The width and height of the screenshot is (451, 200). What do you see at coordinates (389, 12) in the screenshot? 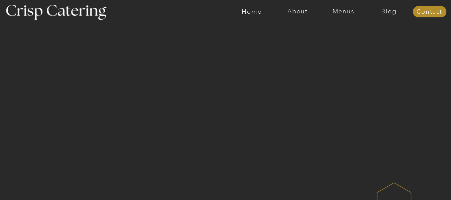
I see `a: Blog` at bounding box center [389, 12].